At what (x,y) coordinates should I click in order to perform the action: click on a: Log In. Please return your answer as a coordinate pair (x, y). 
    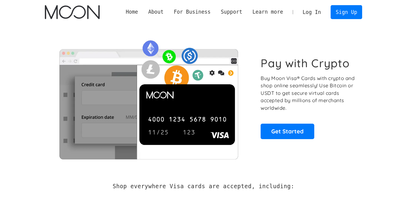
    Looking at the image, I should click on (312, 12).